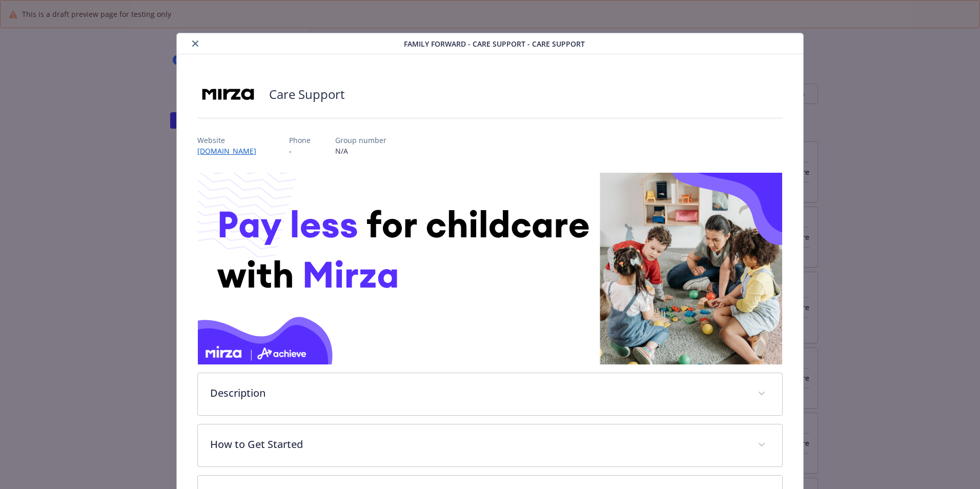 The width and height of the screenshot is (980, 489). Describe the element at coordinates (300, 140) in the screenshot. I see `p: Phone` at that location.